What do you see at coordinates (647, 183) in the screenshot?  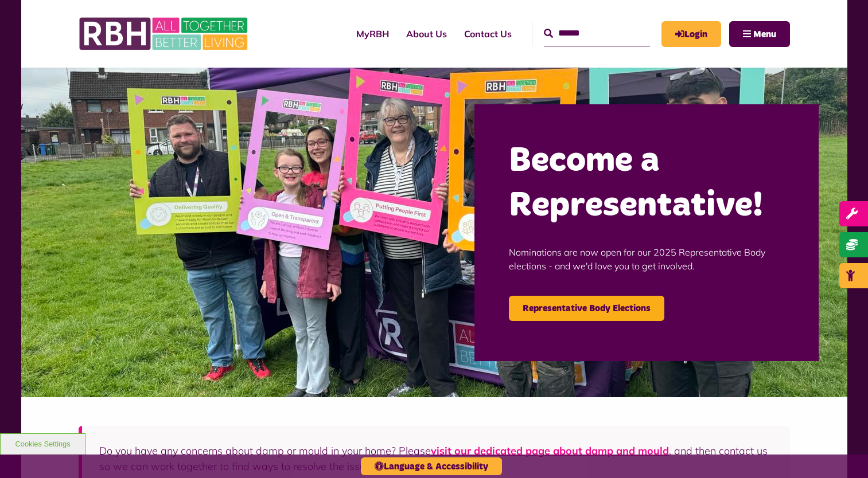 I see `h2: Become a Representative!` at bounding box center [647, 183].